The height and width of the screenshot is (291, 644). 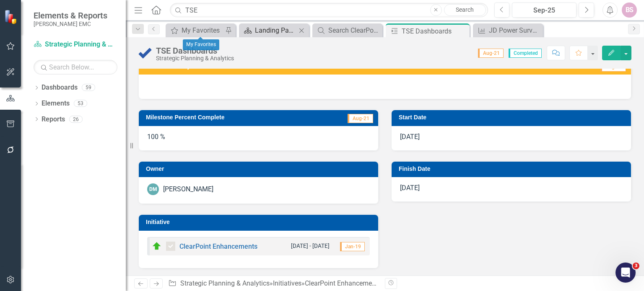 I want to click on span: Jan-19, so click(x=352, y=246).